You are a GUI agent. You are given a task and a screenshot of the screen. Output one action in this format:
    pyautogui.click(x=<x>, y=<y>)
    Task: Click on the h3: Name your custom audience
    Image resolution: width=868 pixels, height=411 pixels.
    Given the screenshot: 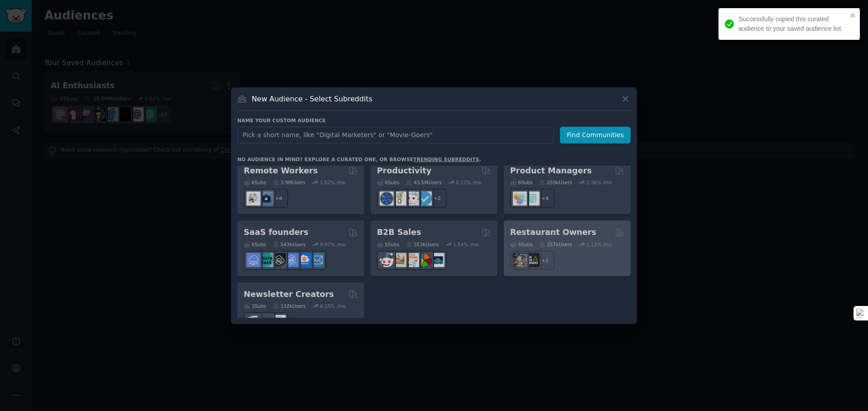 What is the action you would take?
    pyautogui.click(x=434, y=120)
    